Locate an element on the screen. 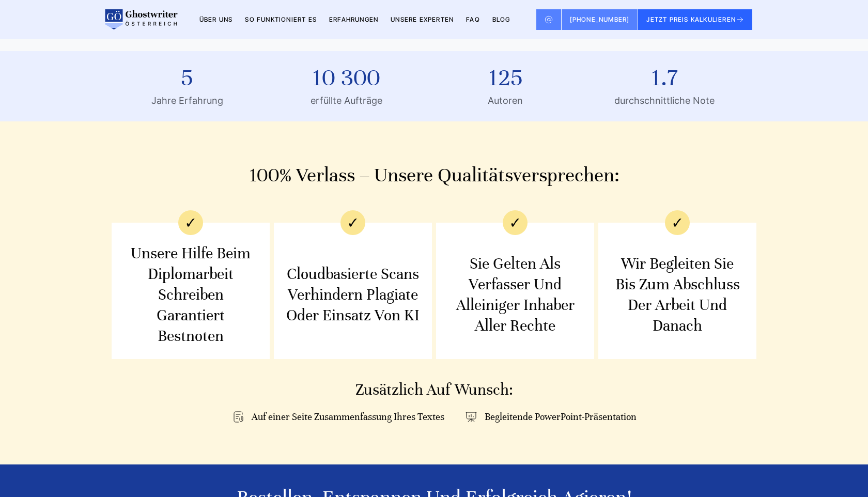  div: Auf einer Seite Zusammenfassung Ihres Textes is located at coordinates (348, 417).